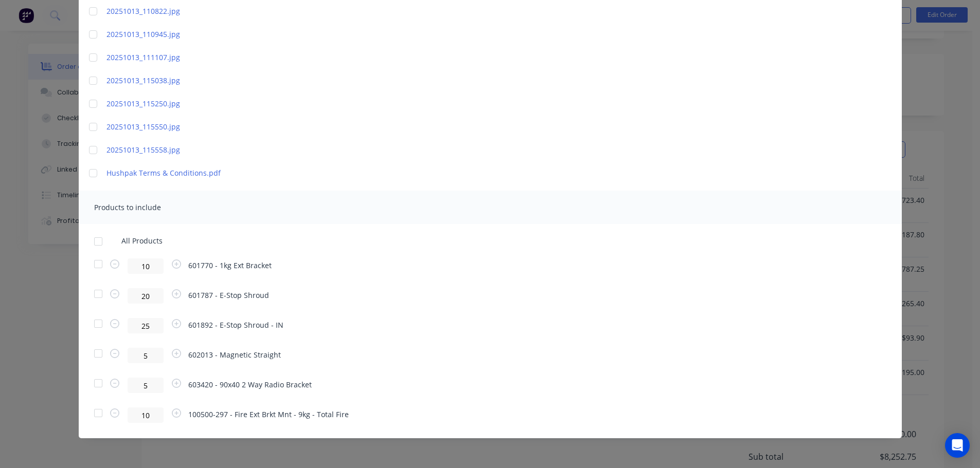 The width and height of the screenshot is (980, 468). I want to click on a: Hushpak Terms & Conditions.pdf, so click(196, 173).